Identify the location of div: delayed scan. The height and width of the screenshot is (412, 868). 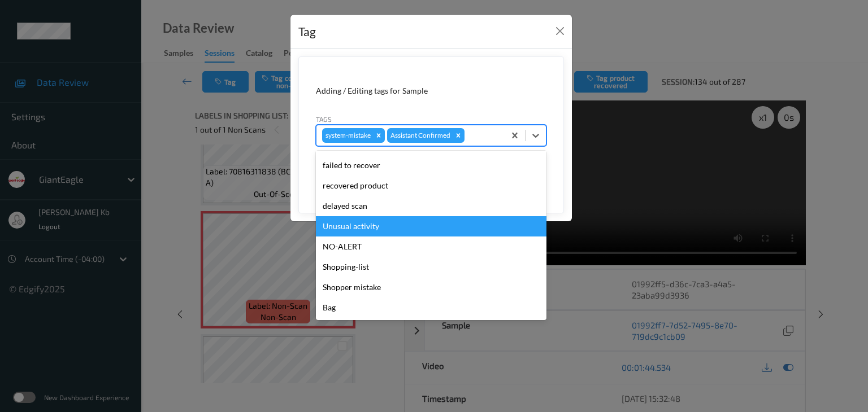
(431, 206).